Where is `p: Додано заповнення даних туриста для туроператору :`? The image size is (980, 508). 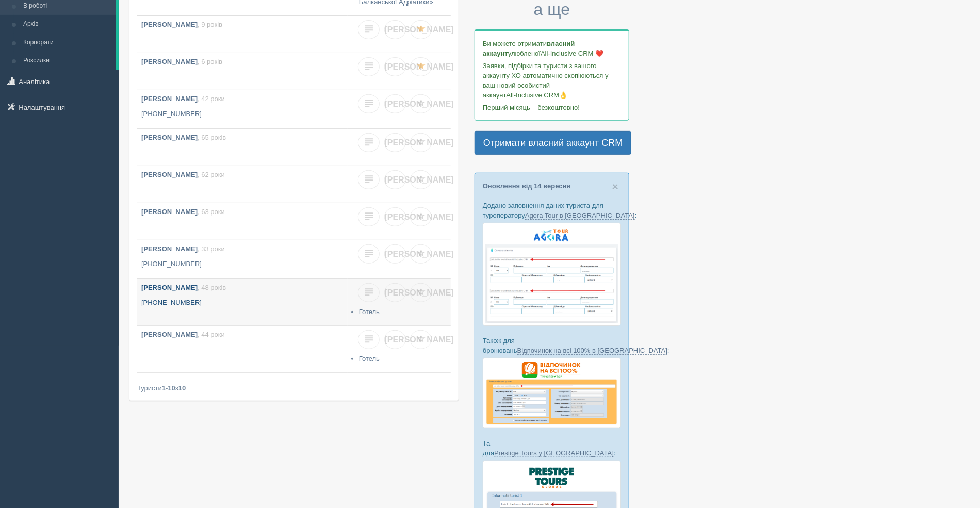 p: Додано заповнення даних туриста для туроператору : is located at coordinates (552, 211).